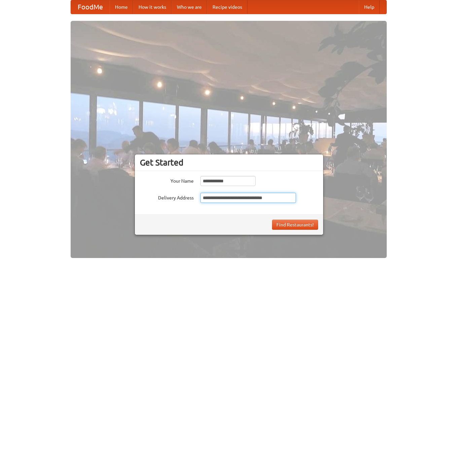  What do you see at coordinates (152, 7) in the screenshot?
I see `a: How it works` at bounding box center [152, 7].